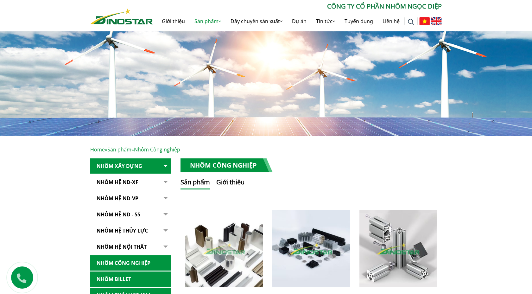  What do you see at coordinates (226, 165) in the screenshot?
I see `h1: Nhôm Công nghiệp` at bounding box center [226, 165].